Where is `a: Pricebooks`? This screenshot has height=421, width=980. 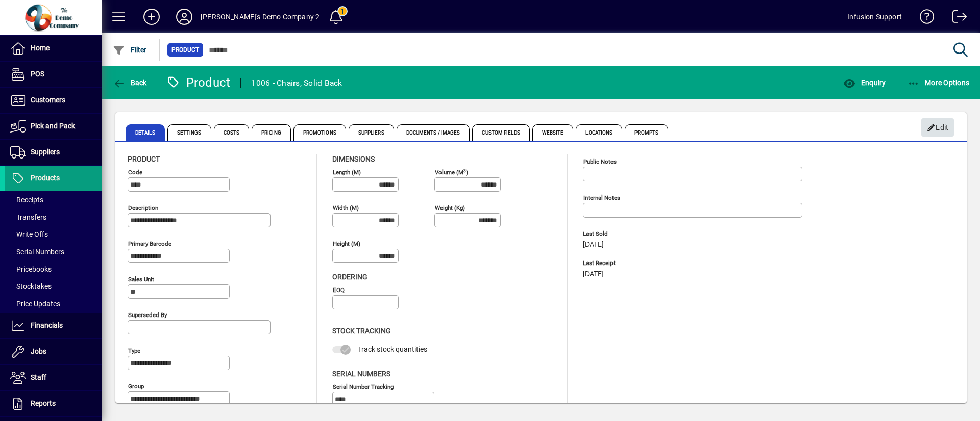 a: Pricebooks is located at coordinates (53, 269).